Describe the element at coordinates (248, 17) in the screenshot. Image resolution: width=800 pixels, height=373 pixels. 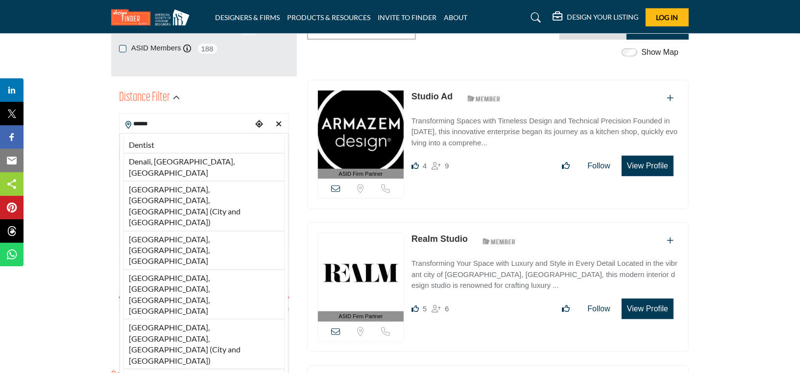
I see `a: DESIGNERS & FIRMS` at that location.